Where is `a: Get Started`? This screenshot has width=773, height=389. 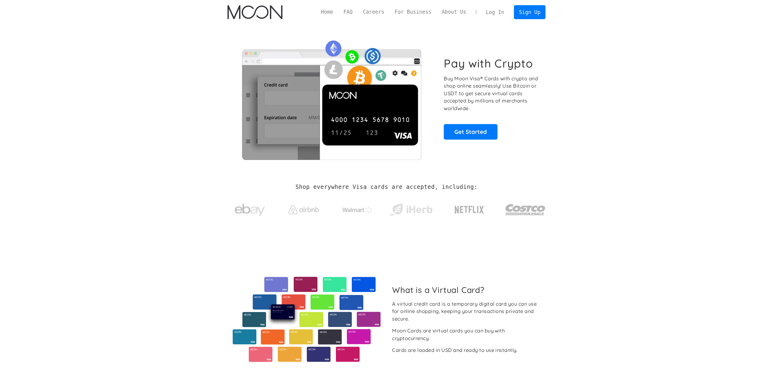
a: Get Started is located at coordinates (471, 132).